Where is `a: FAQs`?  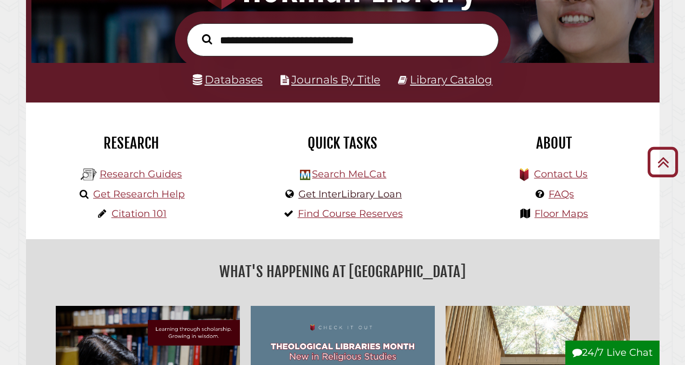 a: FAQs is located at coordinates (561, 194).